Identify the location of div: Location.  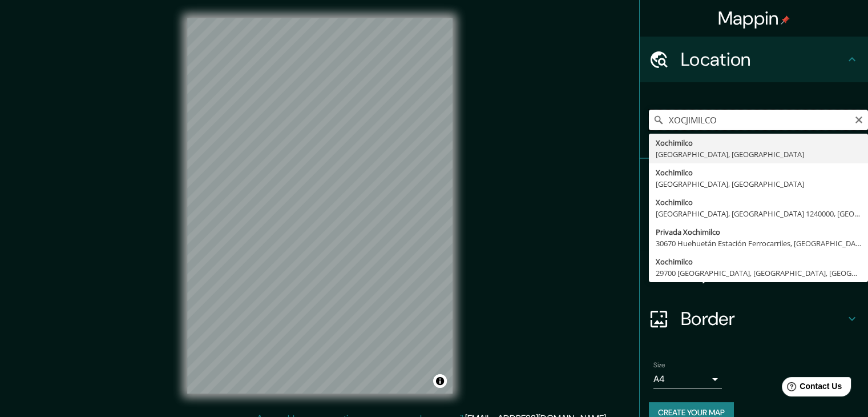
(754, 60).